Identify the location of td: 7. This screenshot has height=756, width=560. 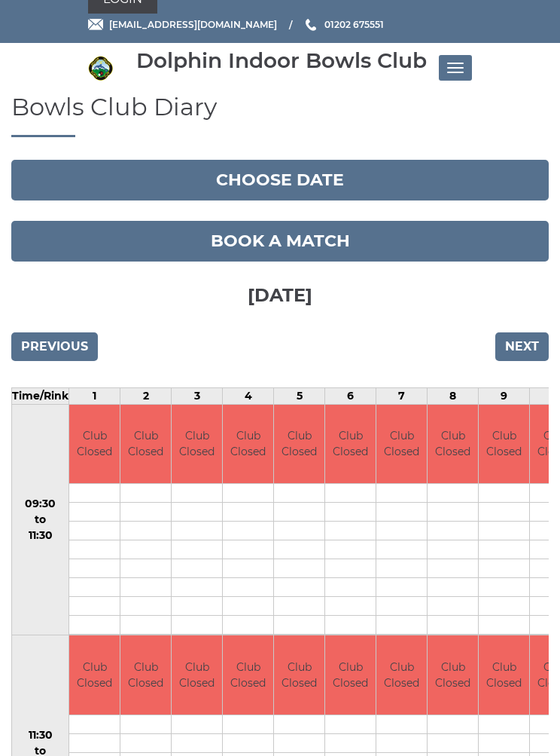
(402, 395).